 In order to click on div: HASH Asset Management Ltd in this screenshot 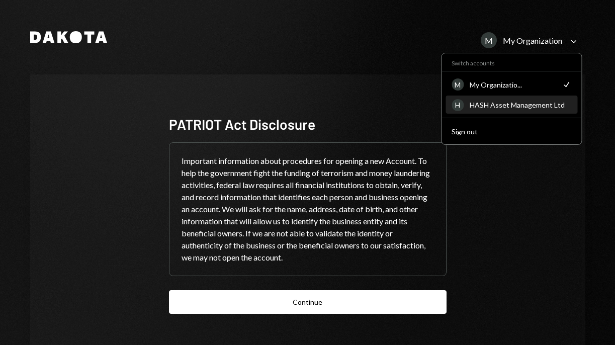, I will do `click(520, 105)`.